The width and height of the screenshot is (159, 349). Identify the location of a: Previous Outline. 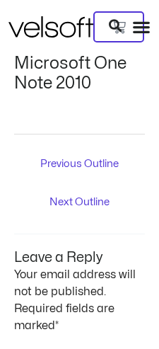
(80, 165).